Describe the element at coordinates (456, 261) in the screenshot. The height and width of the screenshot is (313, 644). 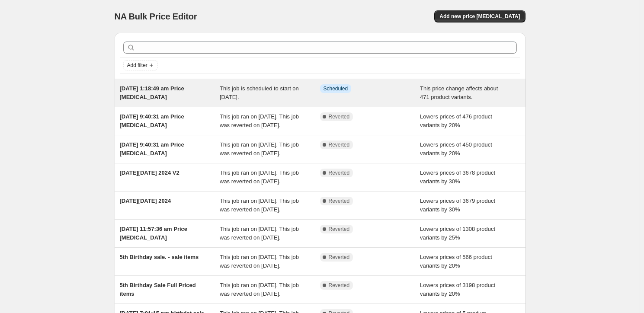
I see `span: Lowers prices of 566 product variants by 20%` at that location.